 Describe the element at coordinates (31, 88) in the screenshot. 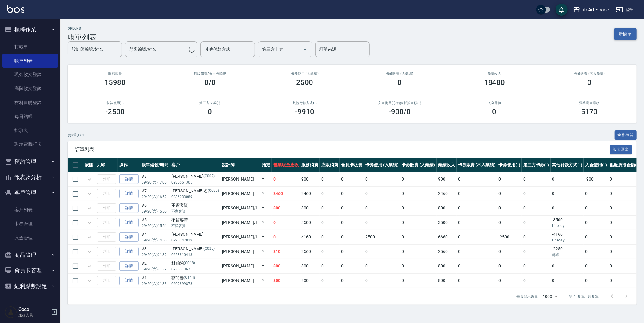

I see `a: 高階收支登錄` at that location.